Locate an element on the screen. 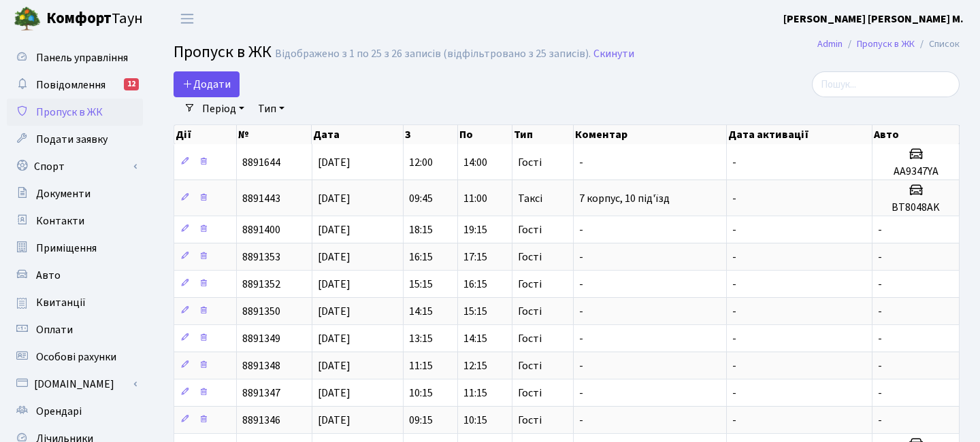  th: Дата is located at coordinates (358, 135).